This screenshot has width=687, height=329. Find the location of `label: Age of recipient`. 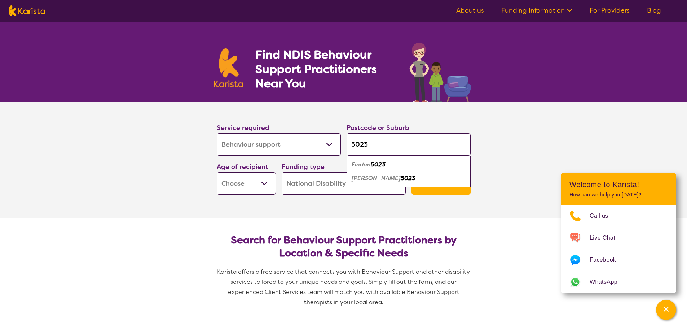

label: Age of recipient is located at coordinates (242, 167).